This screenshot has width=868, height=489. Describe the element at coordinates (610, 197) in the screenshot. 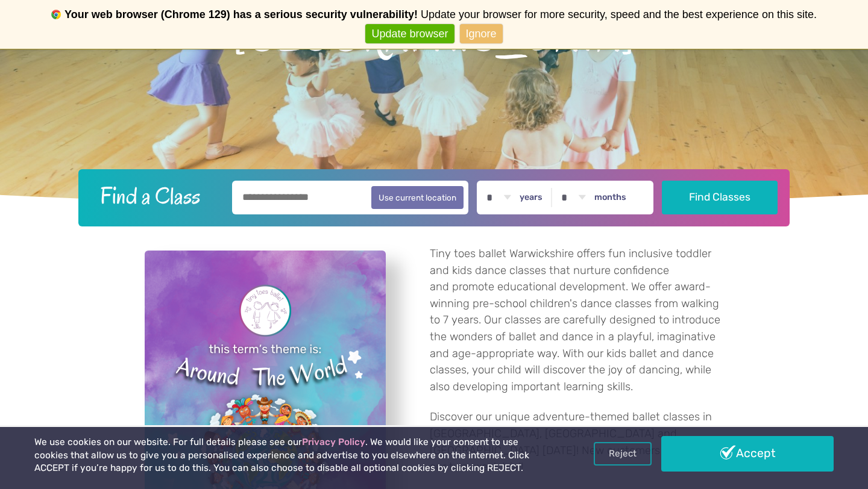

I see `label: months` at that location.